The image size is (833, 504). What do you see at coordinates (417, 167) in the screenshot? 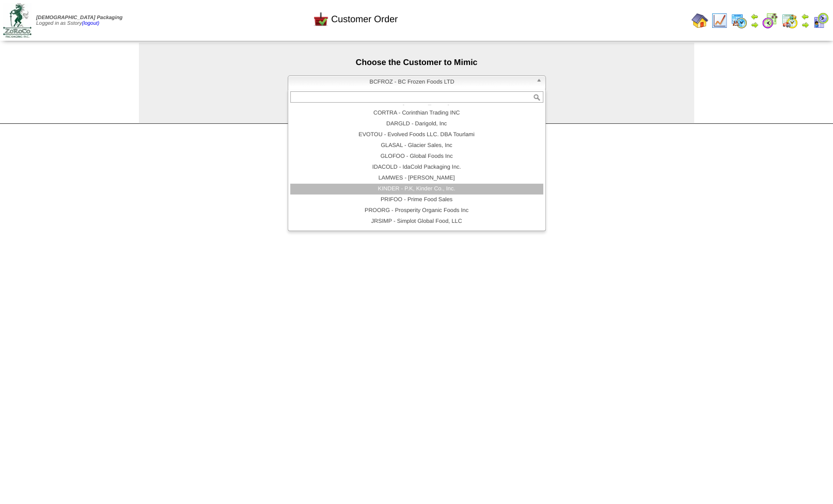
I see `li: IDACOLD - IdaCold Packaging Inc.` at bounding box center [417, 167].